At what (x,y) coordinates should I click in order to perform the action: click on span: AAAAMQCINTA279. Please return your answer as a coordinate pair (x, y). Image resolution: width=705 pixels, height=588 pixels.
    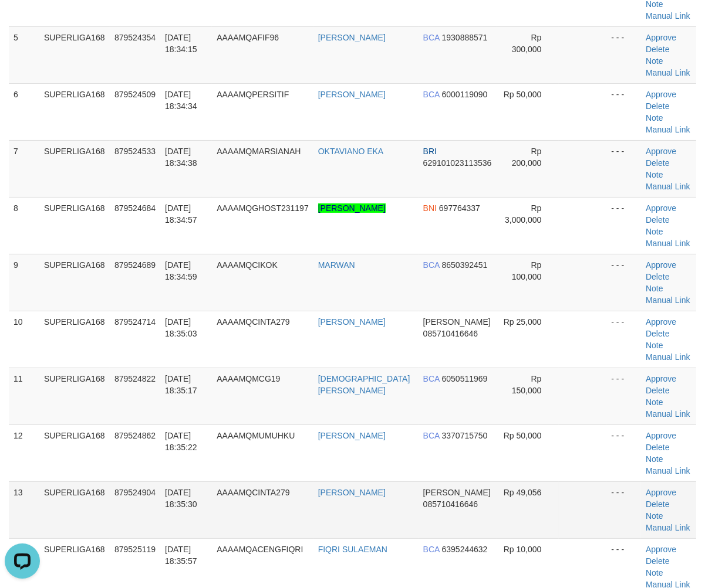
    Looking at the image, I should click on (253, 322).